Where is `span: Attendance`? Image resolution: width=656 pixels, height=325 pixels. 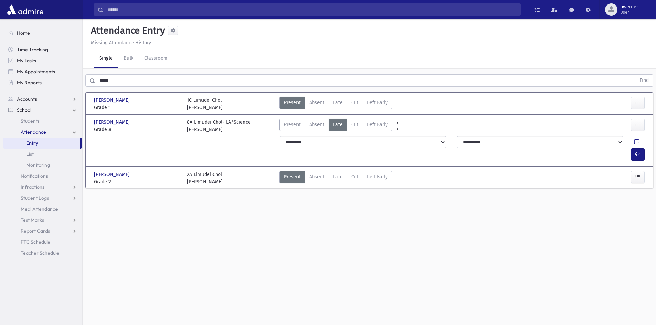
span: Attendance is located at coordinates (33, 132).